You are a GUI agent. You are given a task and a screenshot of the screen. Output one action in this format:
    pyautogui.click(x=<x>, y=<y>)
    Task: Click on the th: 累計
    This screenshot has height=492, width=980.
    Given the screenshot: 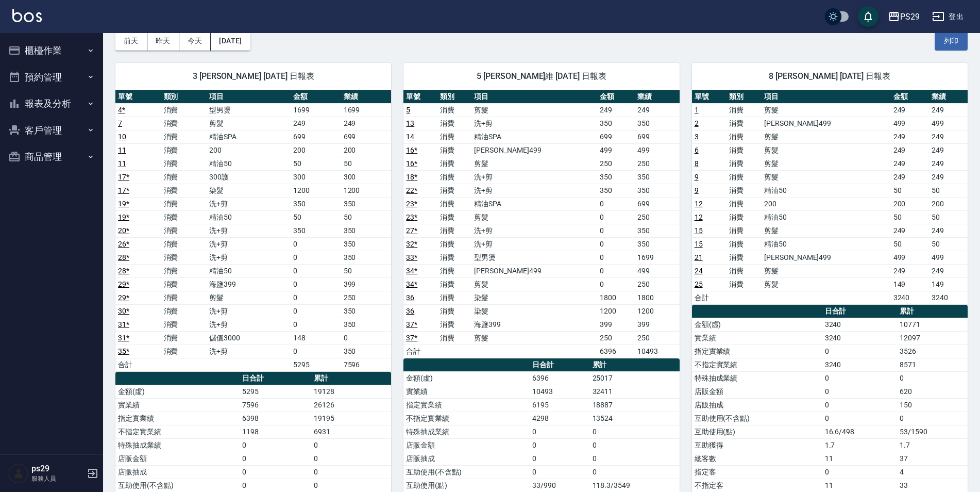 What is the action you would take?
    pyautogui.click(x=932, y=311)
    